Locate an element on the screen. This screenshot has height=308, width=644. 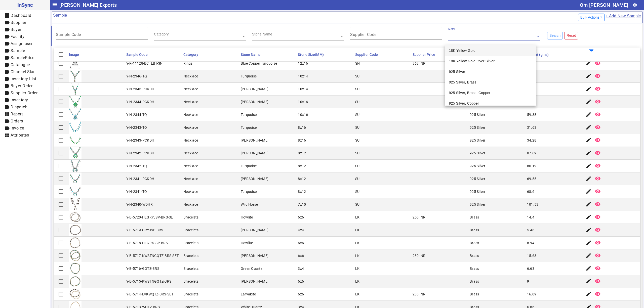
span: Report is located at coordinates (17, 114).